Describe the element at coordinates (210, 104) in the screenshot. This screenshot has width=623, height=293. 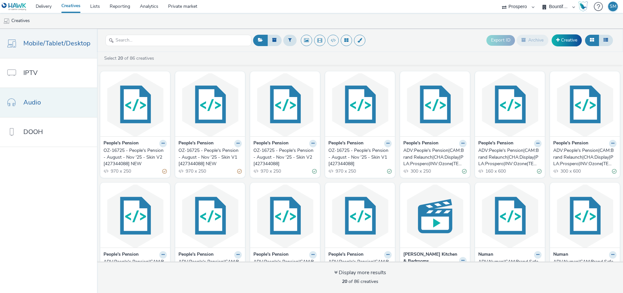
I see `img: OZ-16725 - People's Pension - August - Nov '25 - Skin V1 [427344088] NEW visual` at that location.